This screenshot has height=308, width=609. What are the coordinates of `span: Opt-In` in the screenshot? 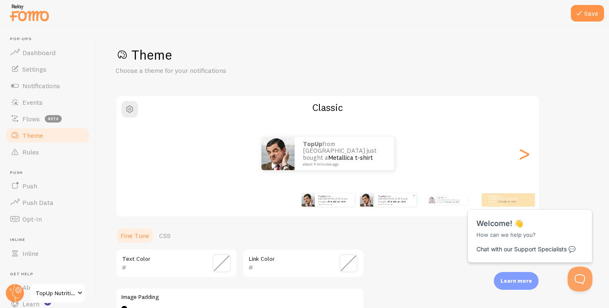 It's located at (32, 219).